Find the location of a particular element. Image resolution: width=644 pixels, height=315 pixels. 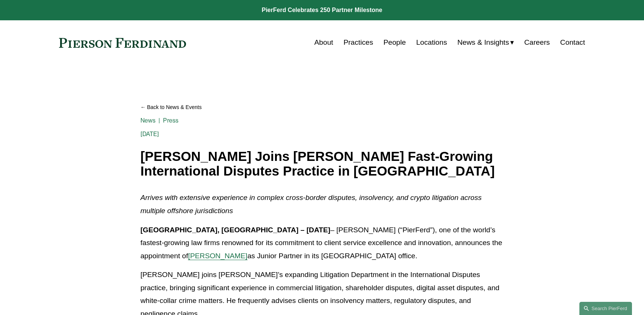

a: Press is located at coordinates (170, 120).